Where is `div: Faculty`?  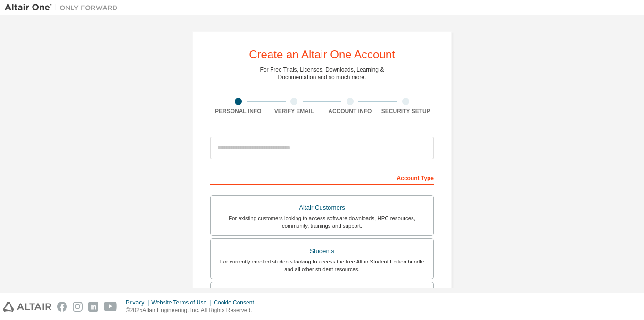
div: Faculty is located at coordinates (322, 294).